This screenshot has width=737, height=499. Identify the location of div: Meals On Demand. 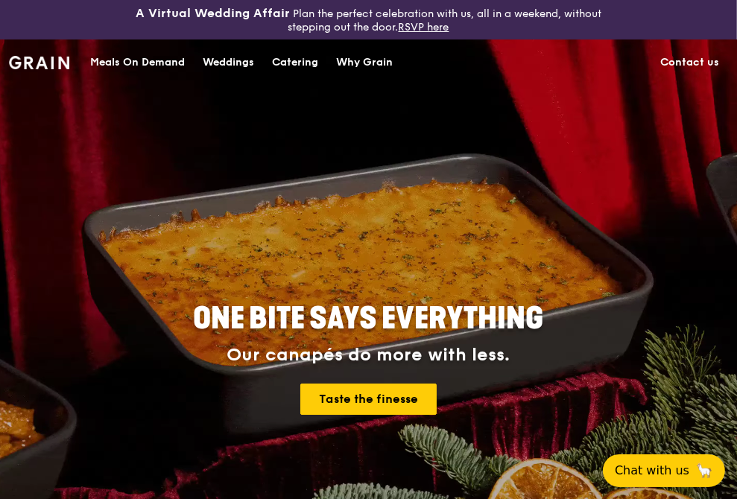
(137, 63).